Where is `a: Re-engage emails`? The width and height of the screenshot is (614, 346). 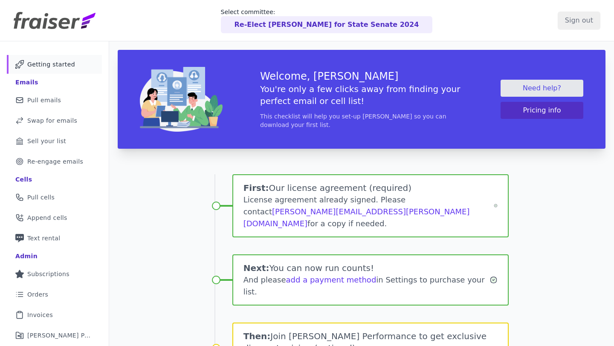 a: Re-engage emails is located at coordinates (54, 162).